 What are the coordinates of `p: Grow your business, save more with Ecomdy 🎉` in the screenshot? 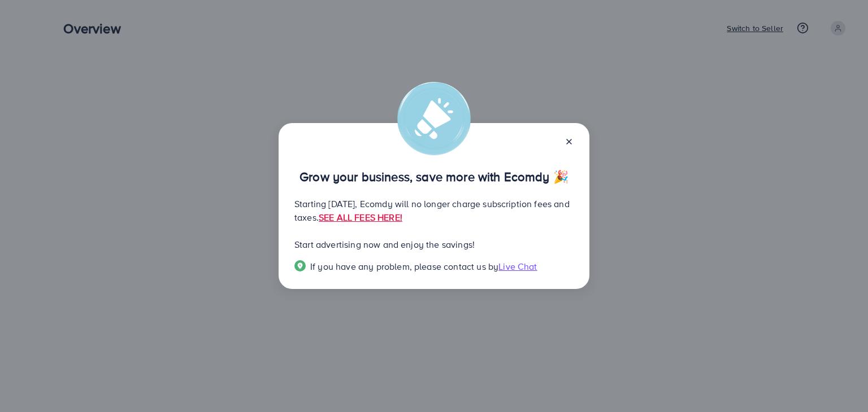 It's located at (434, 177).